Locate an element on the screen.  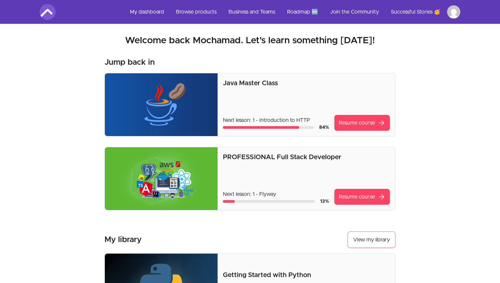
p: Next lesson: 1 - Introduction to HTTP is located at coordinates (276, 120).